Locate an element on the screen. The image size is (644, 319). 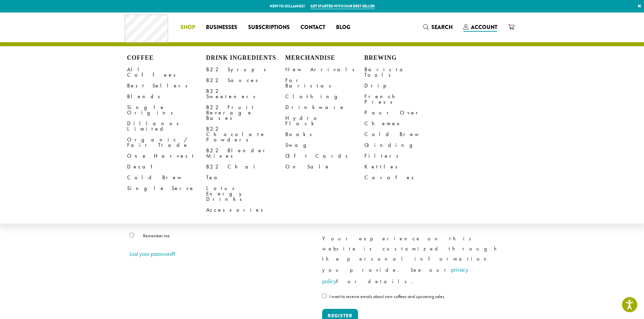
span: Remember me is located at coordinates (156, 236).